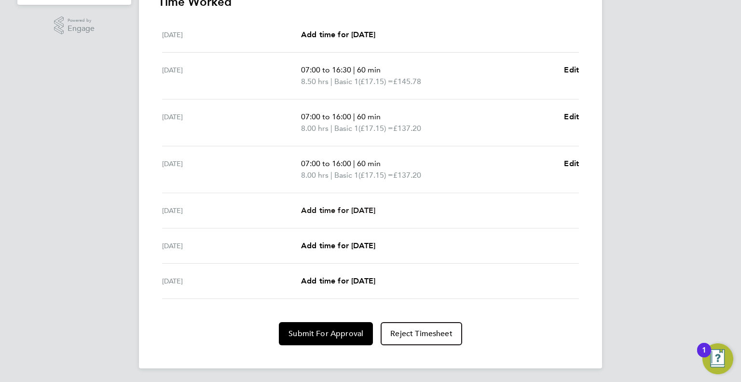 The height and width of the screenshot is (382, 741). What do you see at coordinates (704, 356) in the screenshot?
I see `div: 1` at bounding box center [704, 356].